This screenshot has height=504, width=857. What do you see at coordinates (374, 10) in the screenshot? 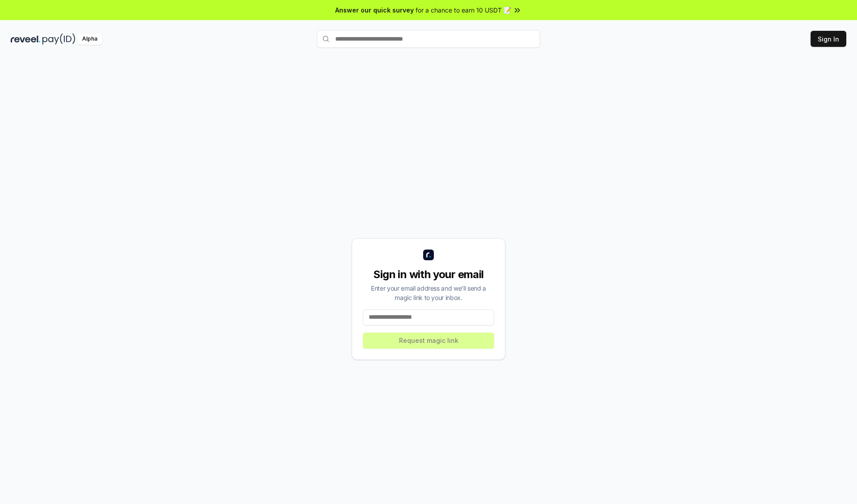
I see `span: Answer our quick survey` at bounding box center [374, 10].